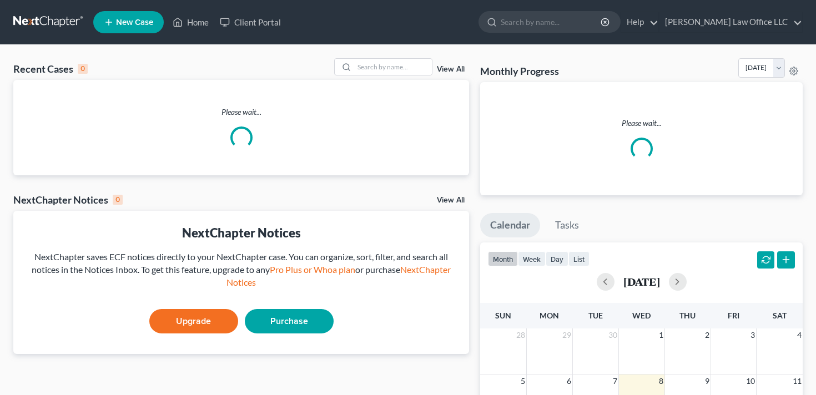 This screenshot has width=816, height=395. What do you see at coordinates (750, 381) in the screenshot?
I see `span: 10` at bounding box center [750, 381].